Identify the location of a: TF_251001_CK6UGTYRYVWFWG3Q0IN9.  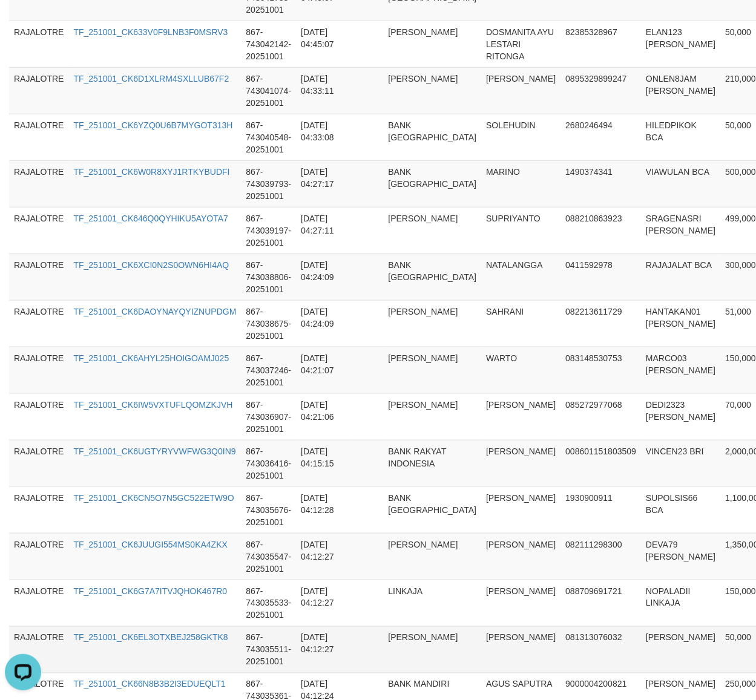
(154, 451).